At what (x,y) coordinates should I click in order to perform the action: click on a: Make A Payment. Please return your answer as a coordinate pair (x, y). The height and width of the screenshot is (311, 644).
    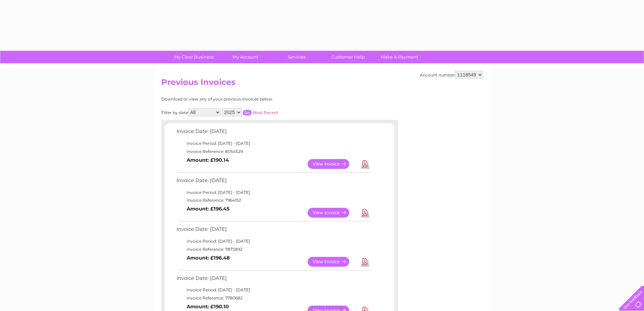
    Looking at the image, I should click on (399, 57).